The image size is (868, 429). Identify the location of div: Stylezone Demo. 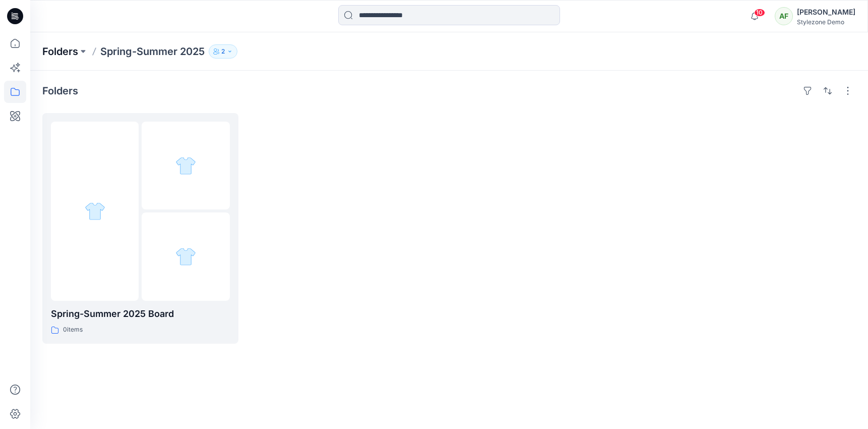
(827, 22).